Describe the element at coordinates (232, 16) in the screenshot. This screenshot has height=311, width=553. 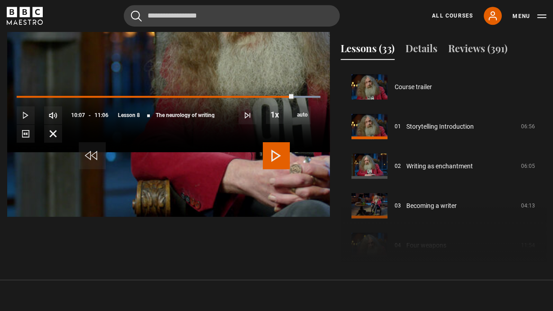
I see `input: Search` at that location.